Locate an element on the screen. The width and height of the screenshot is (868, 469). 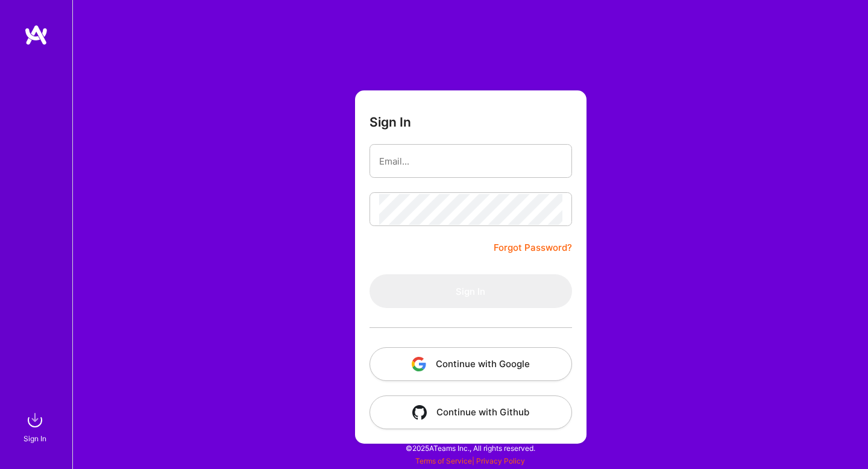
button: Sign In is located at coordinates (471, 291).